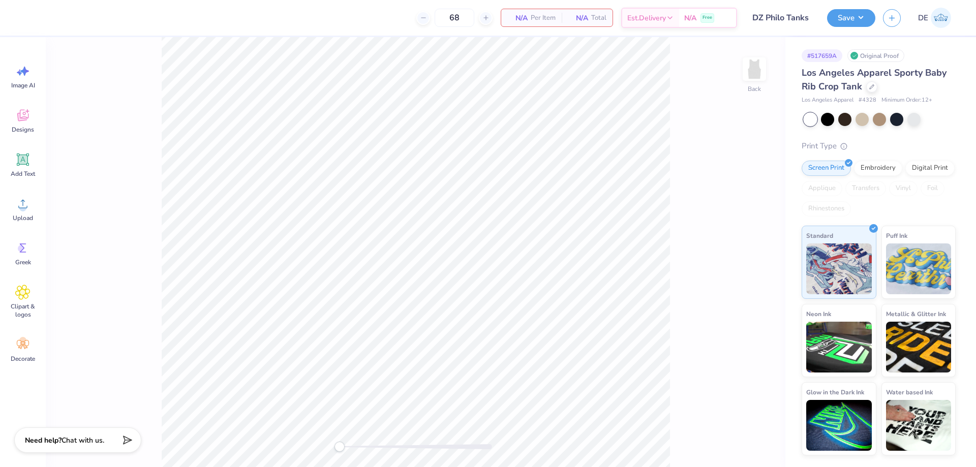  Describe the element at coordinates (919, 347) in the screenshot. I see `img: Metallic & Glitter Ink` at that location.